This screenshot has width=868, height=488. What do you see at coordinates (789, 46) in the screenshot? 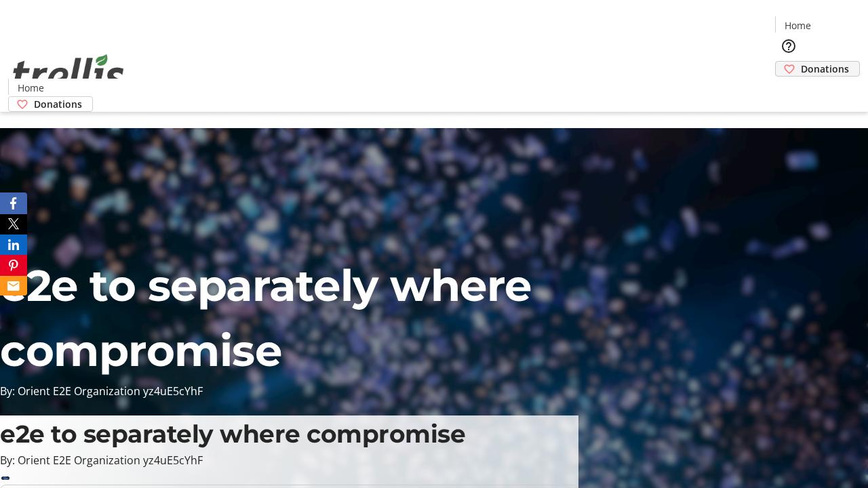
I see `button: Help` at bounding box center [789, 46].